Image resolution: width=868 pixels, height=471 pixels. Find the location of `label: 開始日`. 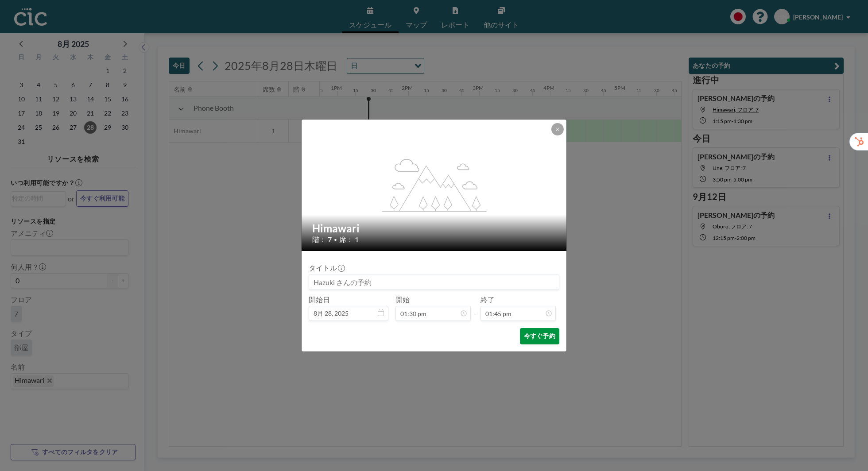

label: 開始日 is located at coordinates (319, 300).